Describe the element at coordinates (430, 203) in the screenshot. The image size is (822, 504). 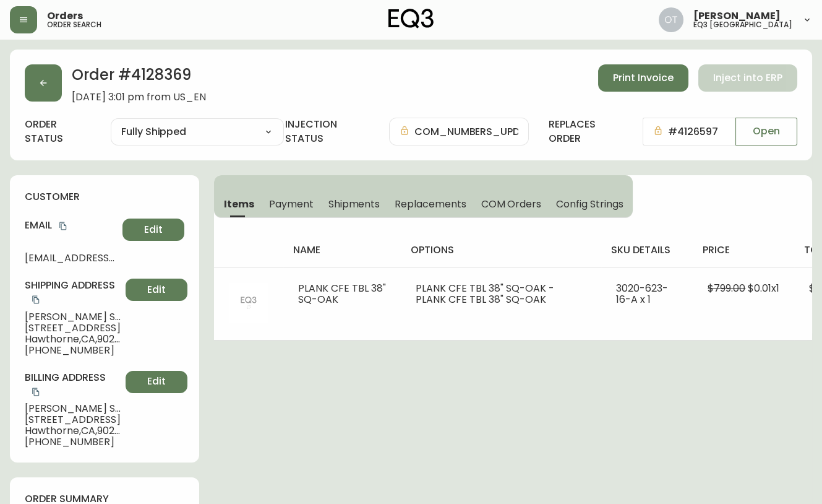
I see `span: Replacements` at that location.